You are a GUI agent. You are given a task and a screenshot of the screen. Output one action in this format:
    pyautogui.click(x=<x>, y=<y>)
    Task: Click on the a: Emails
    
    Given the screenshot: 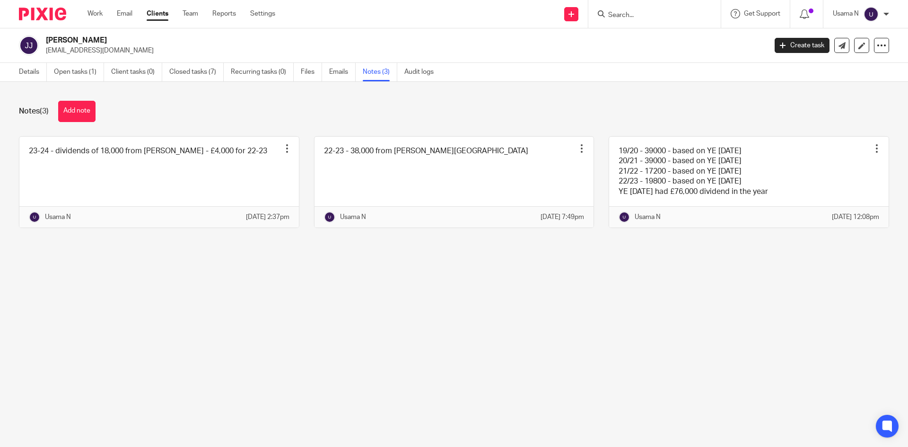 What is the action you would take?
    pyautogui.click(x=342, y=72)
    